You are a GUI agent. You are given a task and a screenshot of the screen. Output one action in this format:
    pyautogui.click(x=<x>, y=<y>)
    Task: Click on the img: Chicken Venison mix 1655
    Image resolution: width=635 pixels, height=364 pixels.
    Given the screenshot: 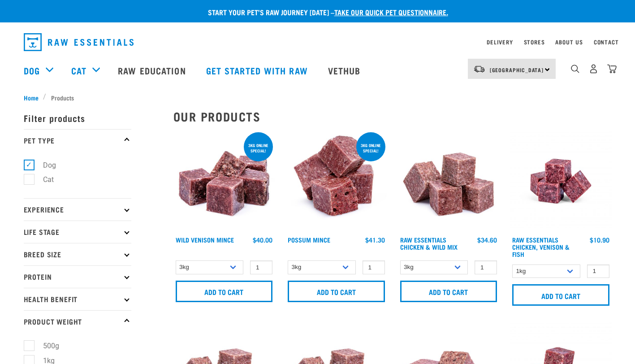 What is the action you would take?
    pyautogui.click(x=560, y=181)
    